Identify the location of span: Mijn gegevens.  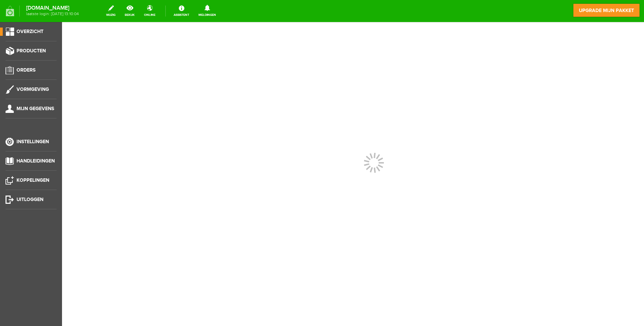
(35, 108).